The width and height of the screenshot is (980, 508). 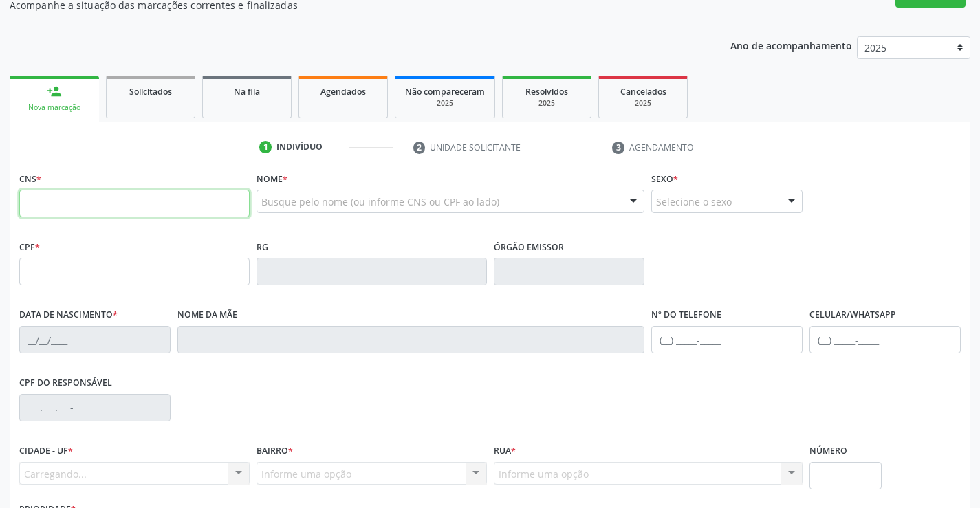 I want to click on span: Selecione o sexo, so click(x=694, y=202).